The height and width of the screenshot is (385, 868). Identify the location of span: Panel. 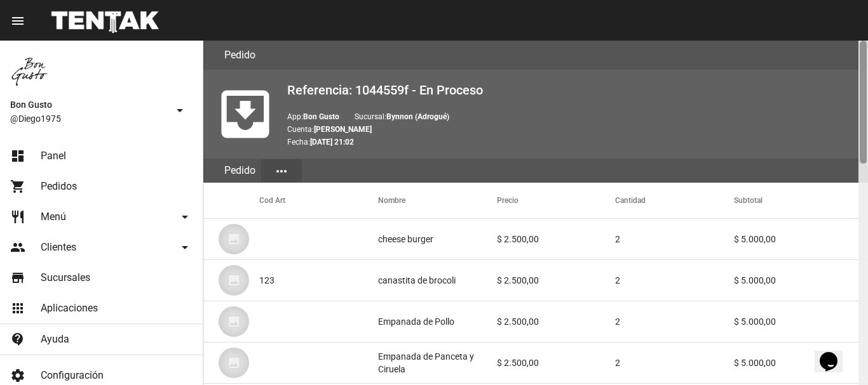
(53, 156).